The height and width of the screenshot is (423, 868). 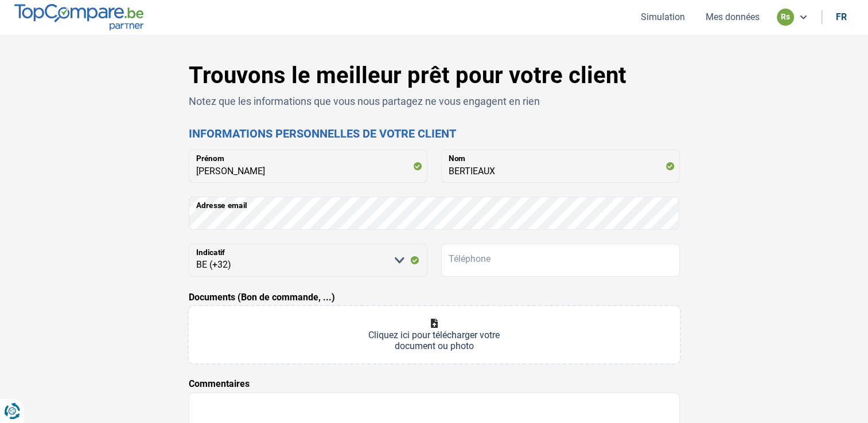 What do you see at coordinates (733, 16) in the screenshot?
I see `button: Mes données` at bounding box center [733, 16].